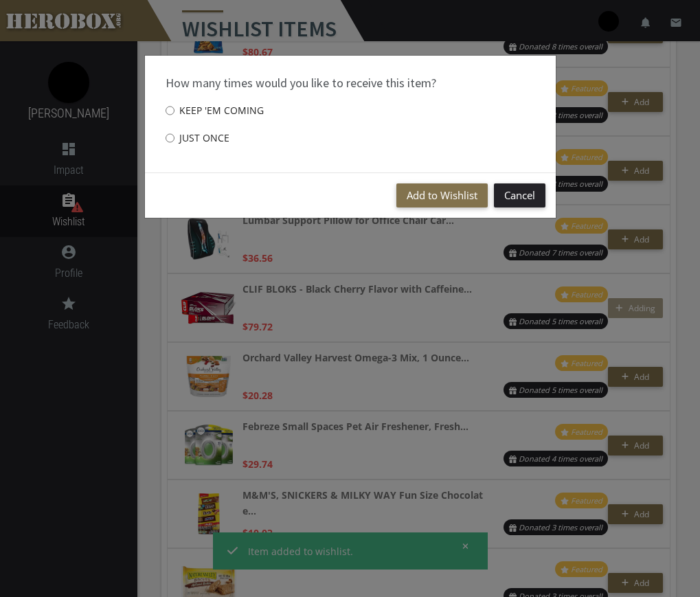 This screenshot has height=597, width=700. What do you see at coordinates (197, 138) in the screenshot?
I see `label: Just once` at bounding box center [197, 138].